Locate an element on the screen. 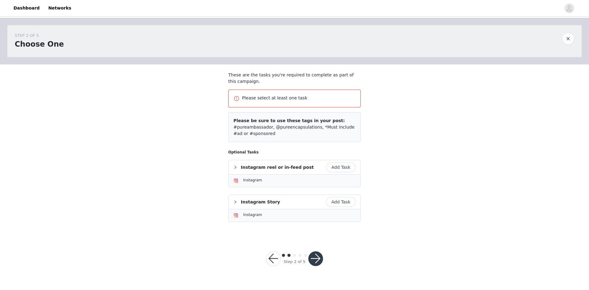  h5: Optional Tasks is located at coordinates (295, 152).